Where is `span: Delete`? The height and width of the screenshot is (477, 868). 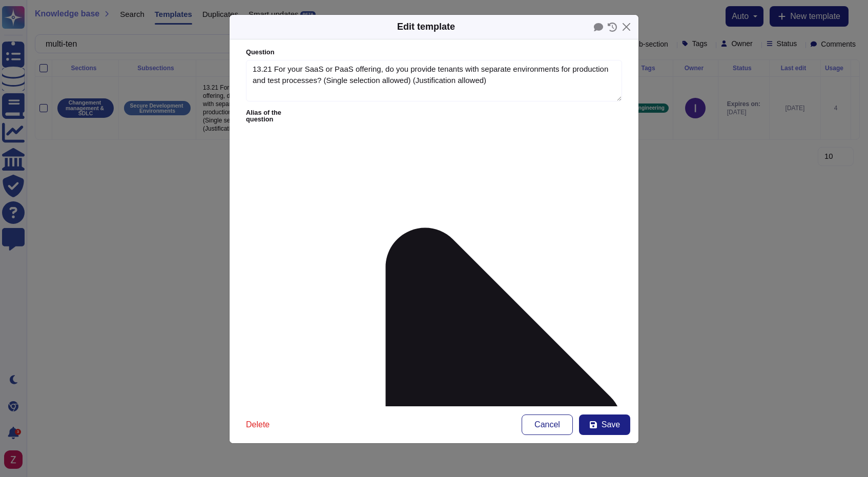 span: Delete is located at coordinates (258, 425).